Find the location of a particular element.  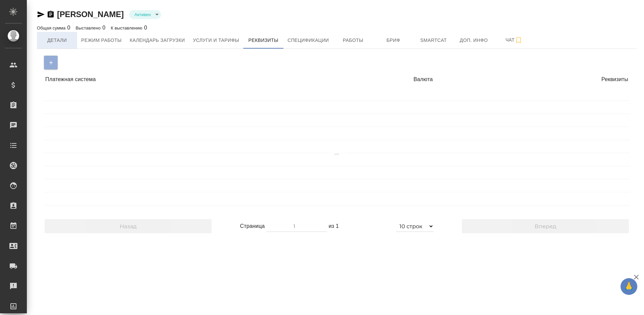

div: Реквизиты is located at coordinates (532, 79).